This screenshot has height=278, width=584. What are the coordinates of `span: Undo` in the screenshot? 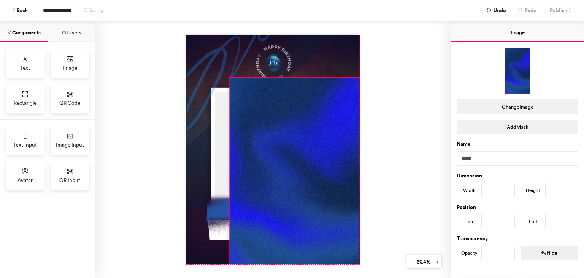 It's located at (500, 10).